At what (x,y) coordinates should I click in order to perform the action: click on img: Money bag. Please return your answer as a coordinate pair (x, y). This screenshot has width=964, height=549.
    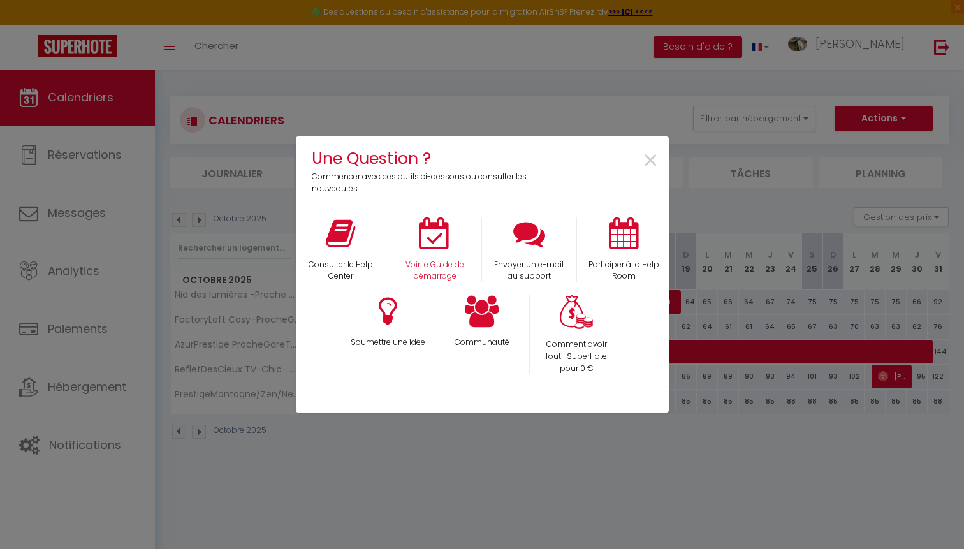
    Looking at the image, I should click on (576, 312).